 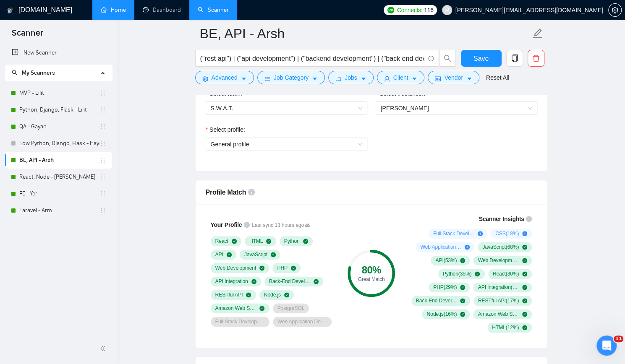 I want to click on textarea: Message…, so click(x=84, y=264).